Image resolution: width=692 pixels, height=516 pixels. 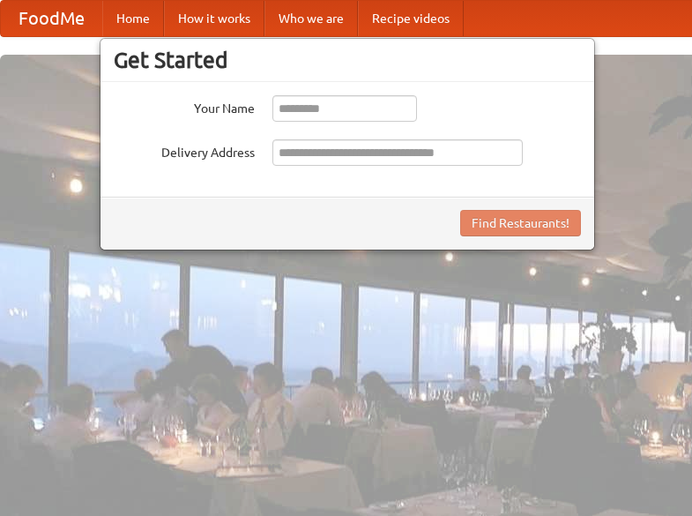 What do you see at coordinates (347, 60) in the screenshot?
I see `h3: Get Started` at bounding box center [347, 60].